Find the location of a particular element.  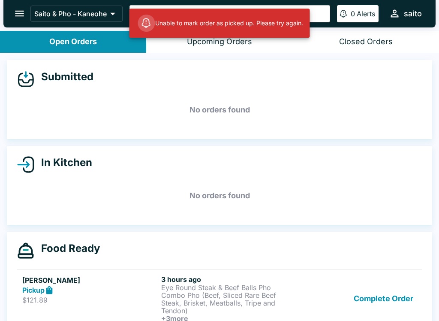

p: Saito & Pho - Kaneohe is located at coordinates (70, 14).